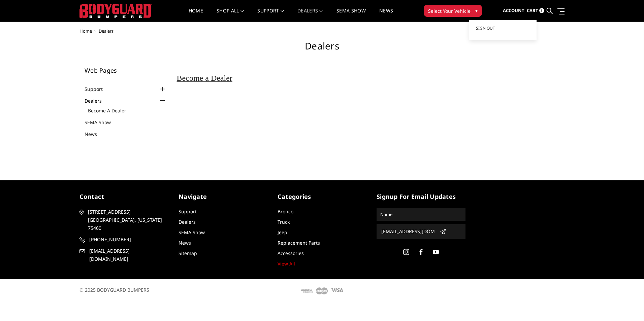 This screenshot has height=321, width=644. I want to click on span: Account, so click(514, 11).